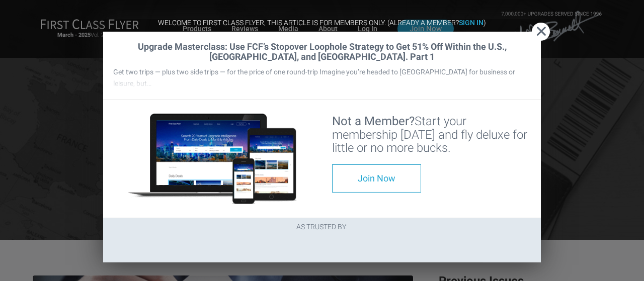 The height and width of the screenshot is (281, 644). I want to click on button: Close, so click(541, 31).